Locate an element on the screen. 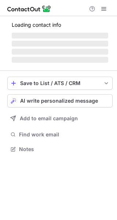  button: AI write personalized message is located at coordinates (60, 101).